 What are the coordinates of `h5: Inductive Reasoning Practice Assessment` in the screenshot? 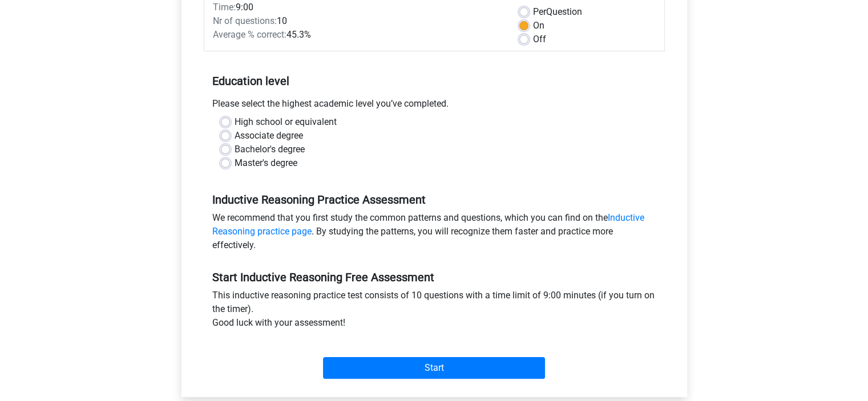 It's located at (434, 199).